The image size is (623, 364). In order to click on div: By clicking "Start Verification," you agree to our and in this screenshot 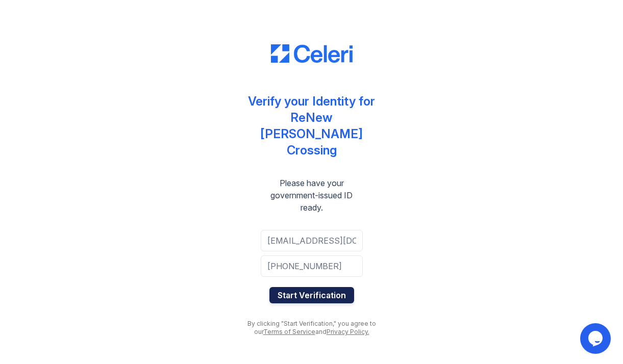, I will do `click(312, 328)`.